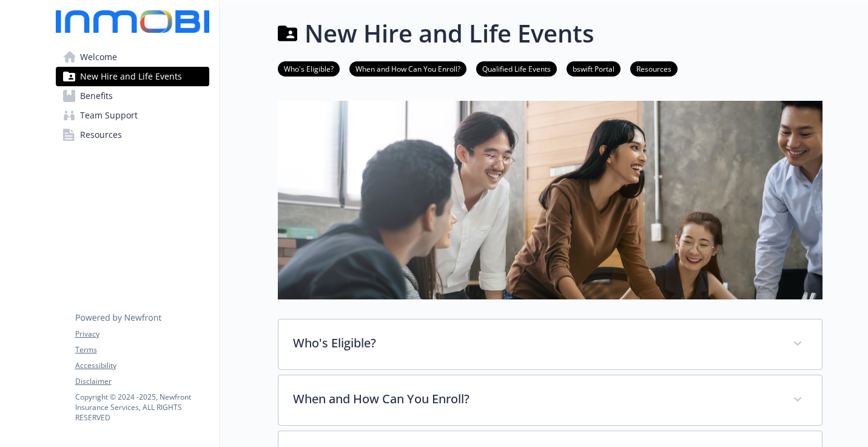  What do you see at coordinates (132, 116) in the screenshot?
I see `a: Team Support` at bounding box center [132, 116].